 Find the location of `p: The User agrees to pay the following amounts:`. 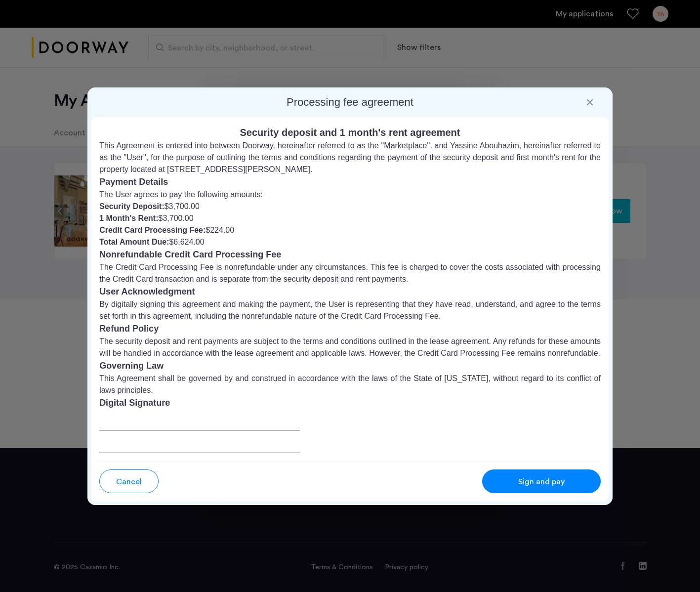

p: The User agrees to pay the following amounts: is located at coordinates (350, 195).